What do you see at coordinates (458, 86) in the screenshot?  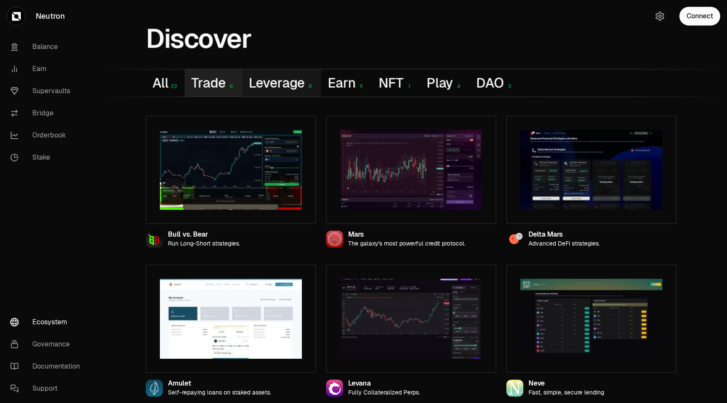 I see `div: 4` at bounding box center [458, 86].